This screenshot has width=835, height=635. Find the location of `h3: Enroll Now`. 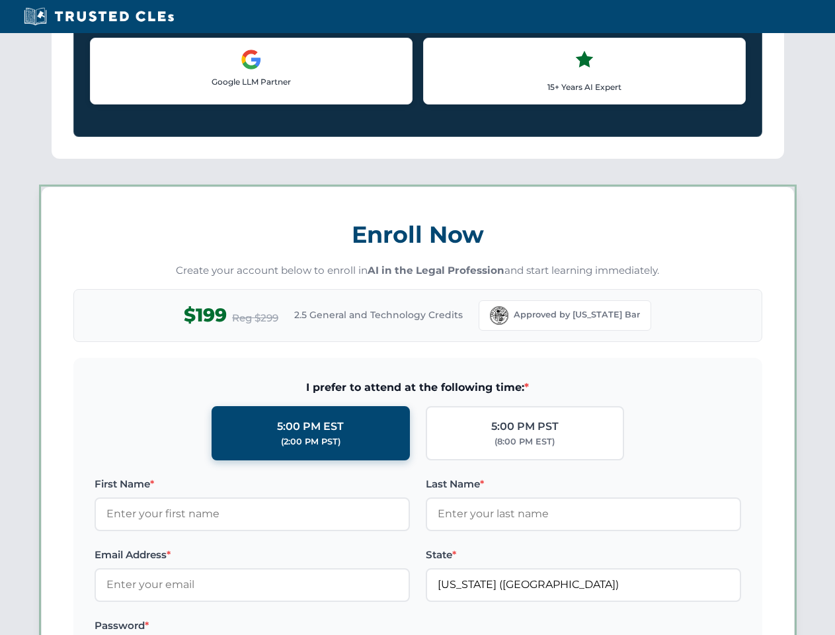

h3: Enroll Now is located at coordinates (418, 234).